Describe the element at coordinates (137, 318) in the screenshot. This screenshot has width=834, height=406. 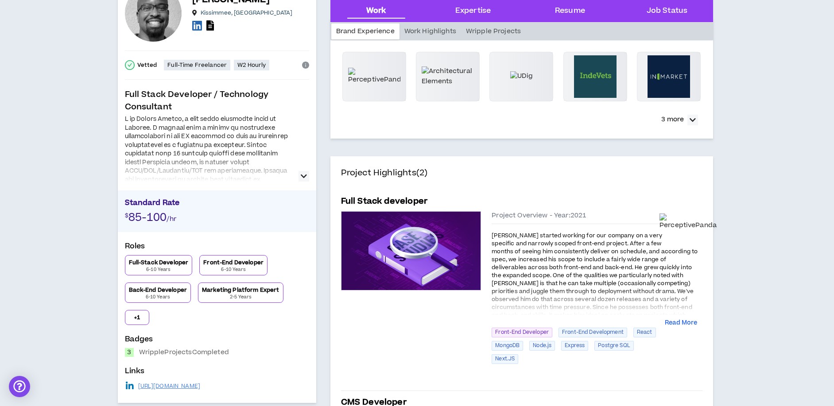
I see `button: +1` at that location.